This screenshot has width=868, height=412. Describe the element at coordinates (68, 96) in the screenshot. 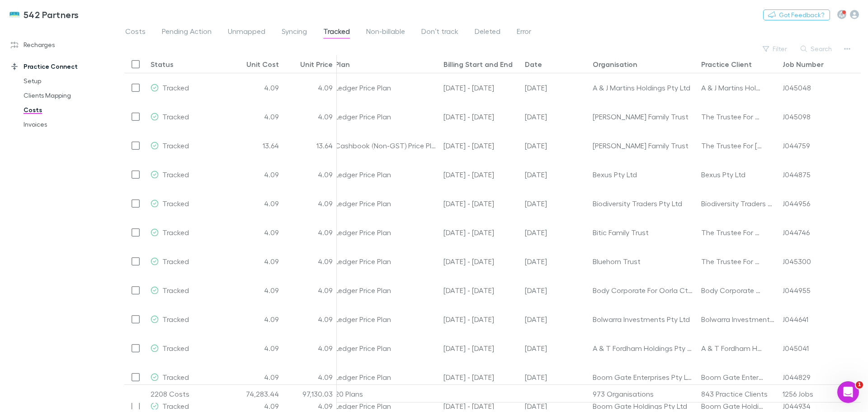

I see `a: Clients Mapping` at that location.